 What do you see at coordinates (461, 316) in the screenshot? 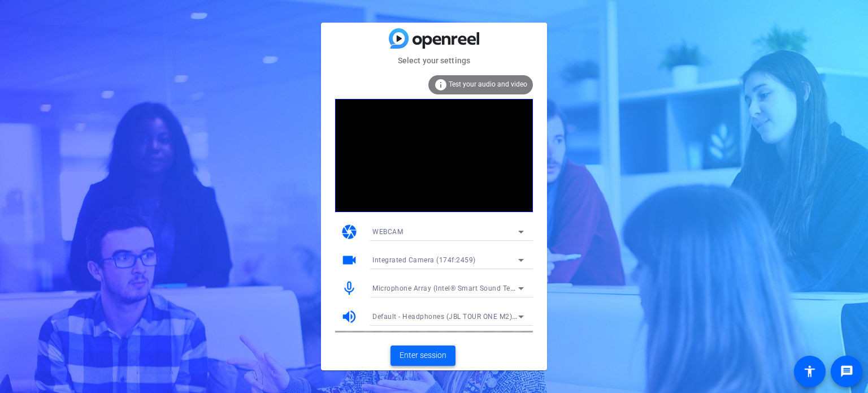
I see `span: Default - Headphones (JBL TOUR ONE M2) (Bluetooth)` at bounding box center [461, 316].